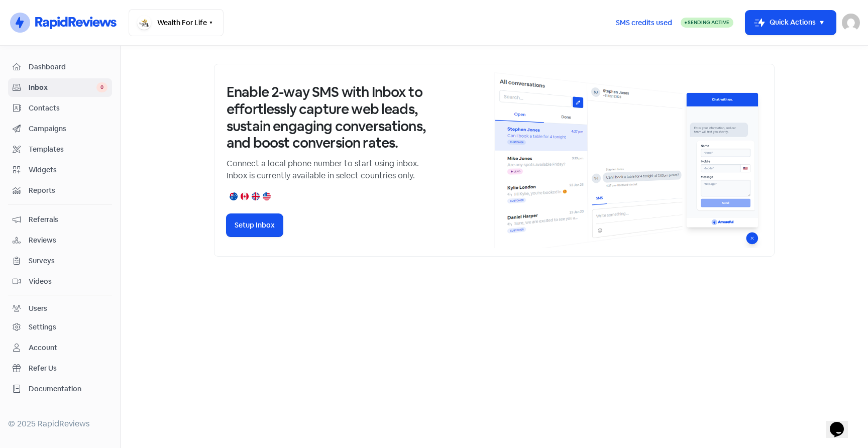  What do you see at coordinates (327, 118) in the screenshot?
I see `h3: Enable 2-way SMS with Inbox to effortlessly capture web leads, sustain engaging conversations, an...` at bounding box center [327, 118].